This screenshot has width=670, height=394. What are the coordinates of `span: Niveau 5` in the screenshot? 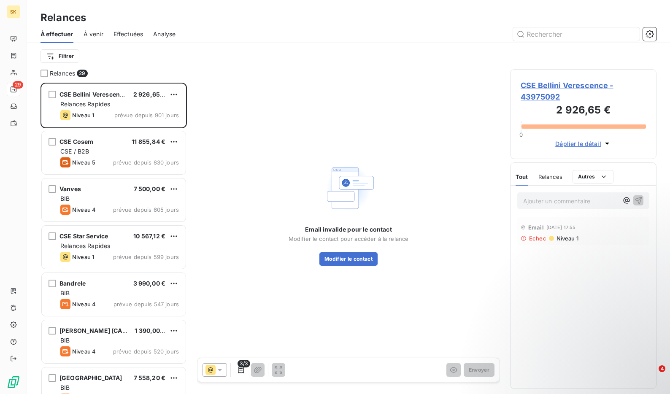 It's located at (83, 162).